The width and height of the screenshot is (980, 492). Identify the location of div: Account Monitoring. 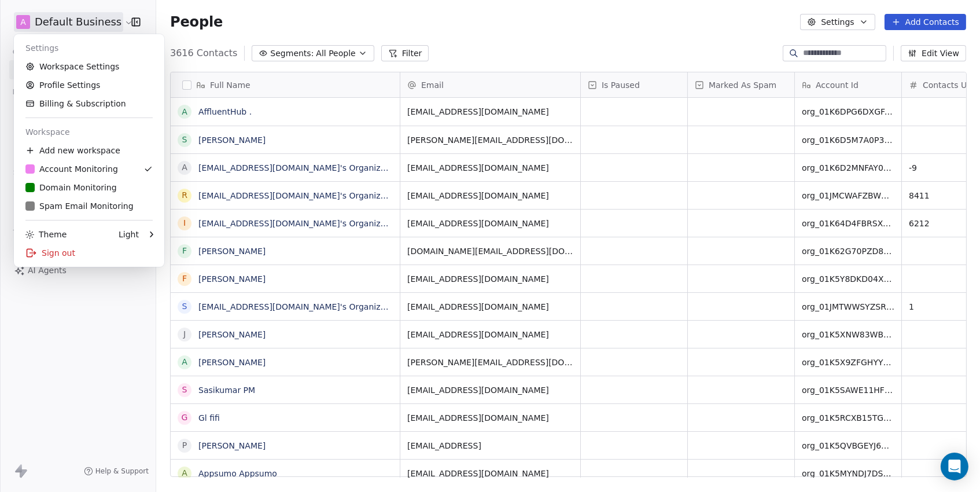
(72, 169).